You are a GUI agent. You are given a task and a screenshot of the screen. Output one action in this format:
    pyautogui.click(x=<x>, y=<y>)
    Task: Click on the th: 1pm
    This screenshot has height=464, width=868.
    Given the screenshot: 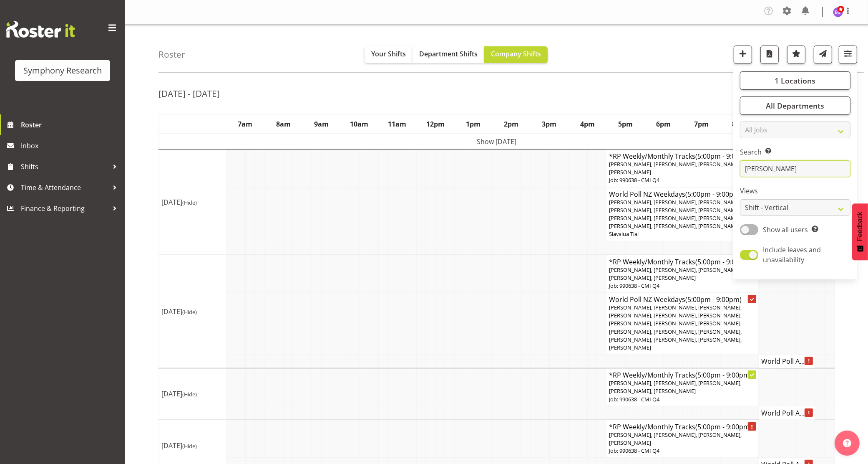 What is the action you would take?
    pyautogui.click(x=473, y=124)
    